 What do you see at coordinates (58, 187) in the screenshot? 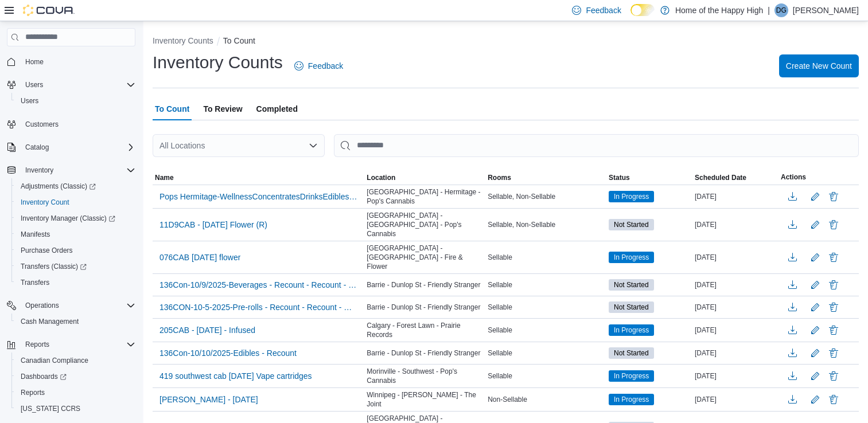
I see `a: Adjustments (Classic)` at bounding box center [58, 187].